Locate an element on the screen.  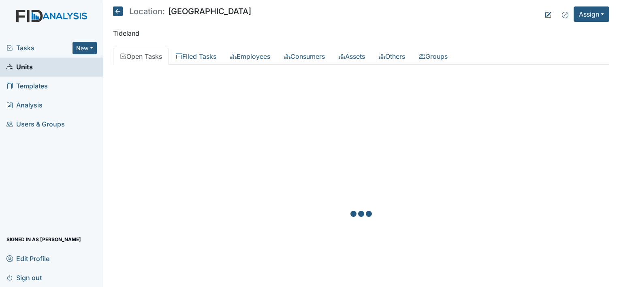
a: Consumers is located at coordinates (304, 56).